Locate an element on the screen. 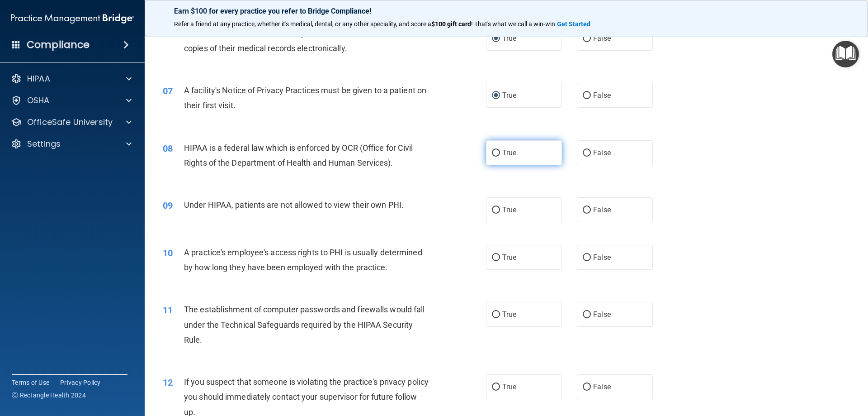  span: 12 is located at coordinates (167, 382).